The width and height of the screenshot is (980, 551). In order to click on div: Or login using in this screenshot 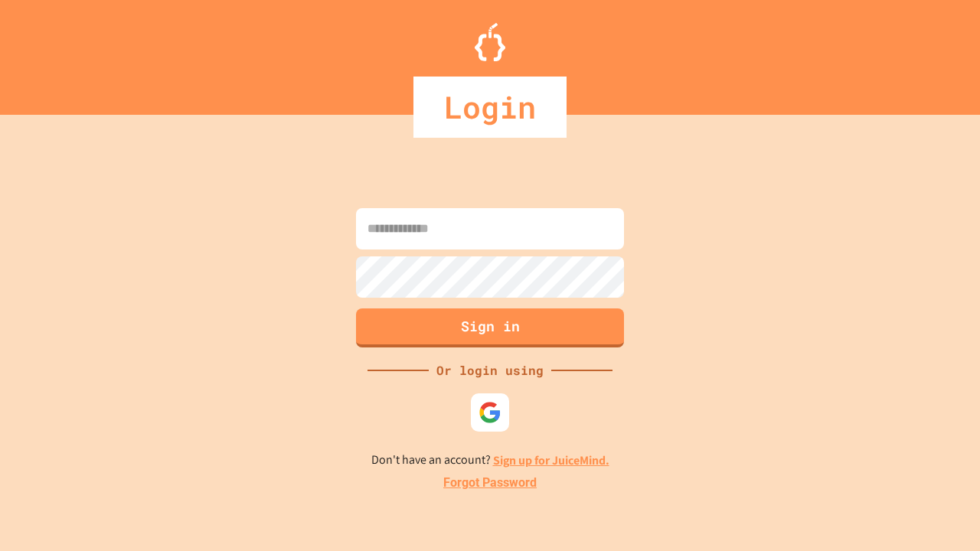, I will do `click(490, 370)`.